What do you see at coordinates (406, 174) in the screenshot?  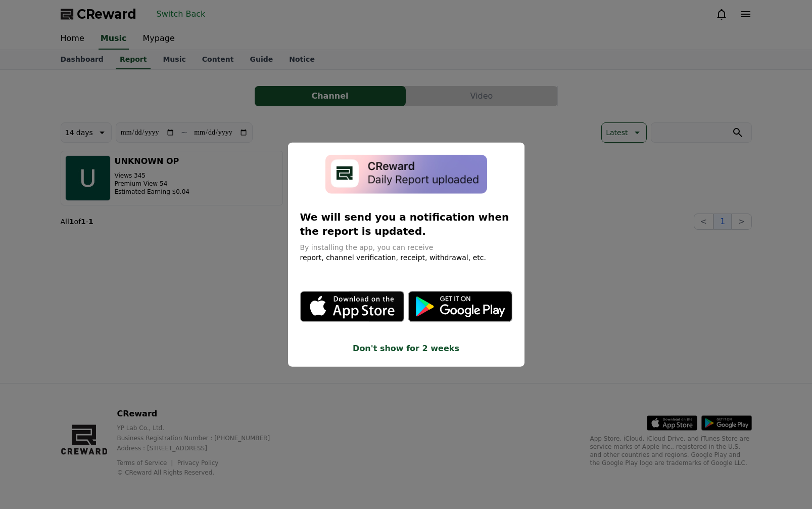 I see `img: app-install-modal` at bounding box center [406, 174].